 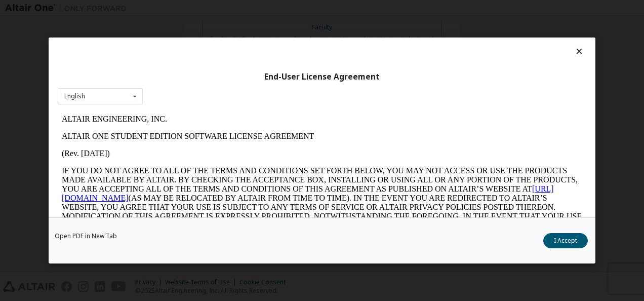 What do you see at coordinates (74, 96) in the screenshot?
I see `div: English` at bounding box center [74, 96].